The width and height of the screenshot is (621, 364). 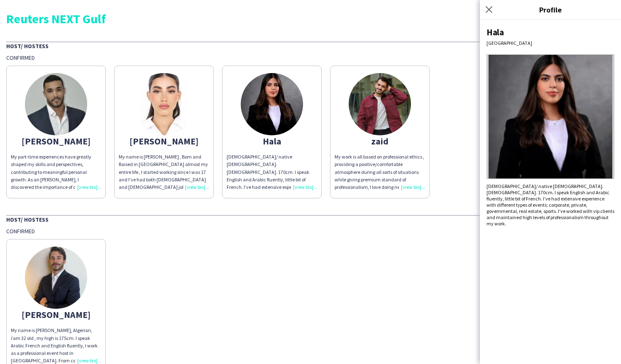 What do you see at coordinates (380, 104) in the screenshot?
I see `img: thumb-0abc8545-ac6c-4045-9ff6-bf7ec7d3b2d0.jpg` at bounding box center [380, 104].